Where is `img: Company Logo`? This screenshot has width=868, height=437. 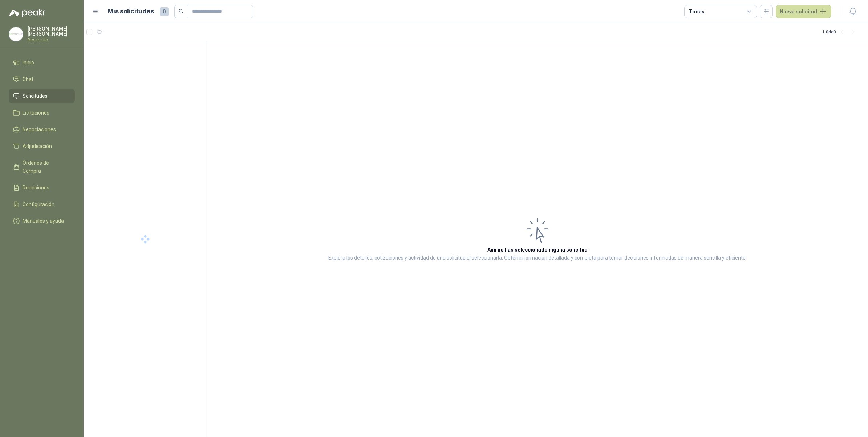
img: Company Logo is located at coordinates (16, 34).